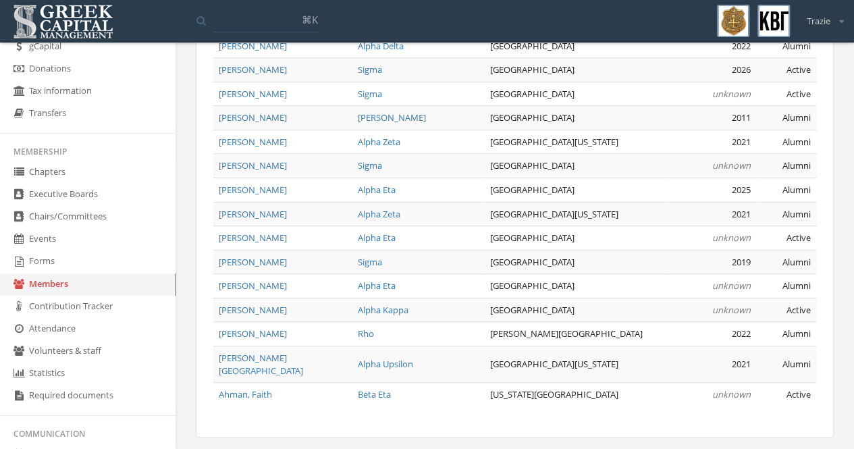 This screenshot has width=854, height=449. I want to click on td: 2026, so click(711, 70).